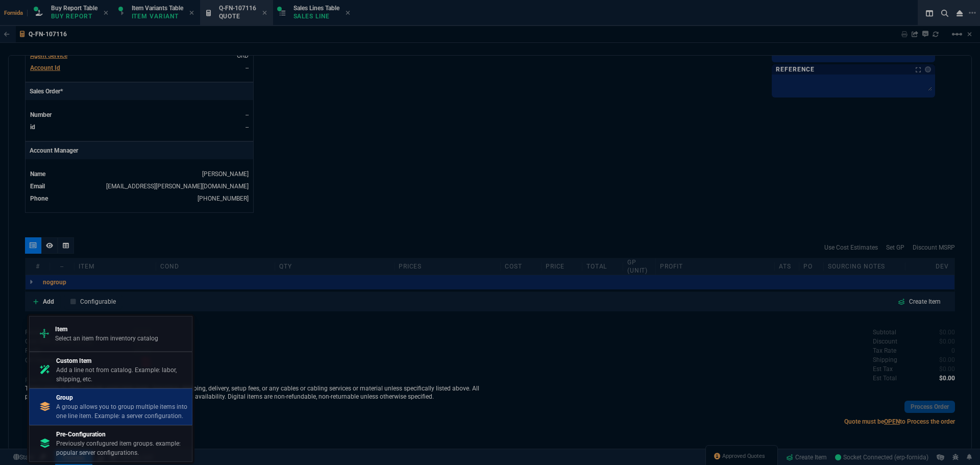  Describe the element at coordinates (122, 361) in the screenshot. I see `p: Custom Item` at that location.